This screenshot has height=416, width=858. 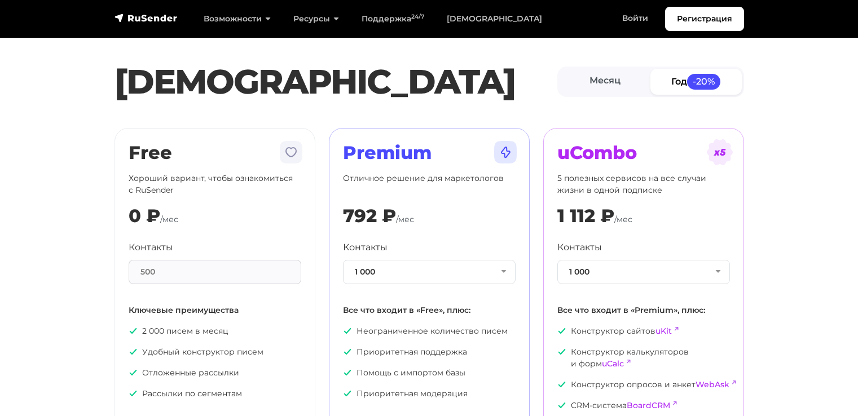 What do you see at coordinates (605, 81) in the screenshot?
I see `a: Месяц` at bounding box center [605, 81].